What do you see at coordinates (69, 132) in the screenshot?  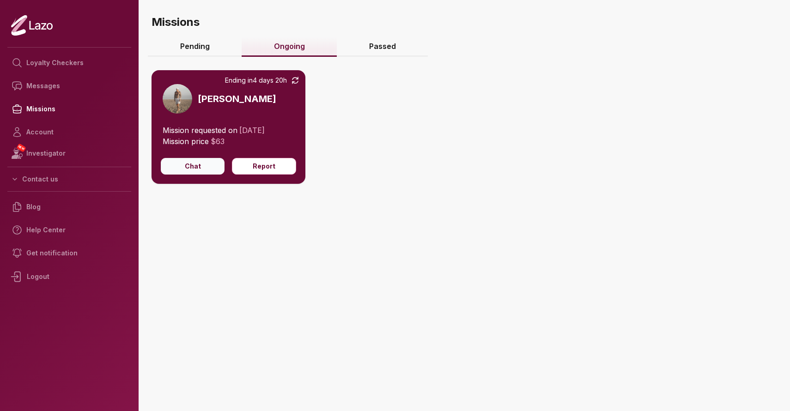 I see `a: Account` at bounding box center [69, 132].